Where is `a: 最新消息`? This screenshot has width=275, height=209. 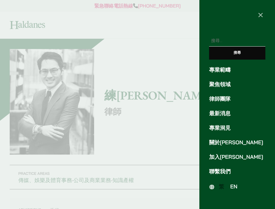 a: 最新消息 is located at coordinates (237, 114).